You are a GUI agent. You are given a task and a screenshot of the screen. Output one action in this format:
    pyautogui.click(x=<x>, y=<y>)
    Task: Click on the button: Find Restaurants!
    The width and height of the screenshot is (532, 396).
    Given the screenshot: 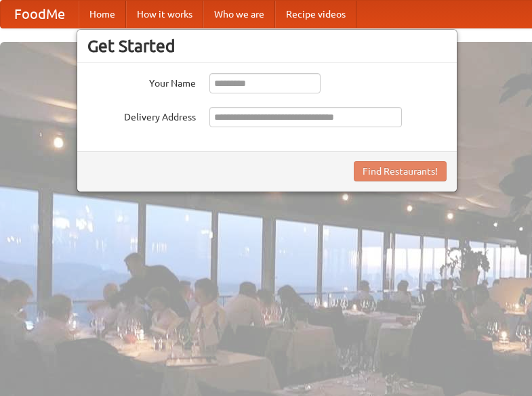 What is the action you would take?
    pyautogui.click(x=400, y=171)
    